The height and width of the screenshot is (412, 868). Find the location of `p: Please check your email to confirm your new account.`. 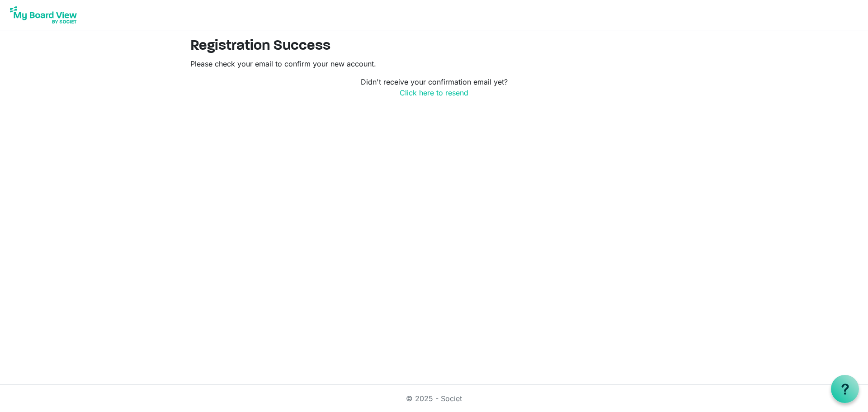

p: Please check your email to confirm your new account. is located at coordinates (434, 64).